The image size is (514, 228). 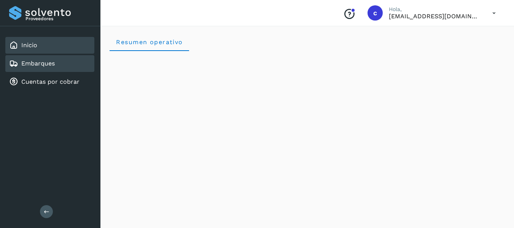 What do you see at coordinates (50, 82) in the screenshot?
I see `div: Cuentas por cobrar` at bounding box center [50, 82].